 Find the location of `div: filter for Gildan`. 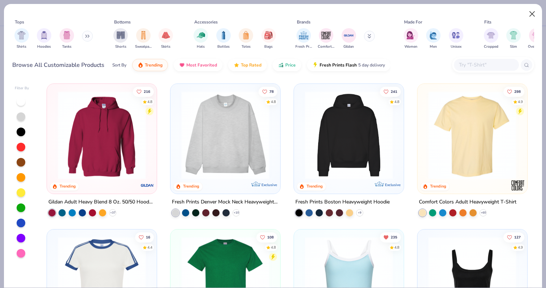

div: filter for Gildan is located at coordinates (349, 39).